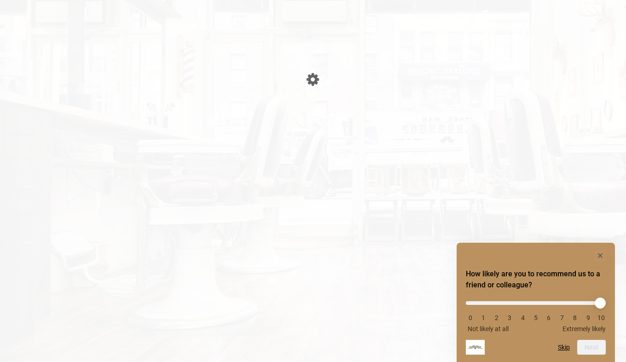  Describe the element at coordinates (564, 347) in the screenshot. I see `button: Skip` at that location.